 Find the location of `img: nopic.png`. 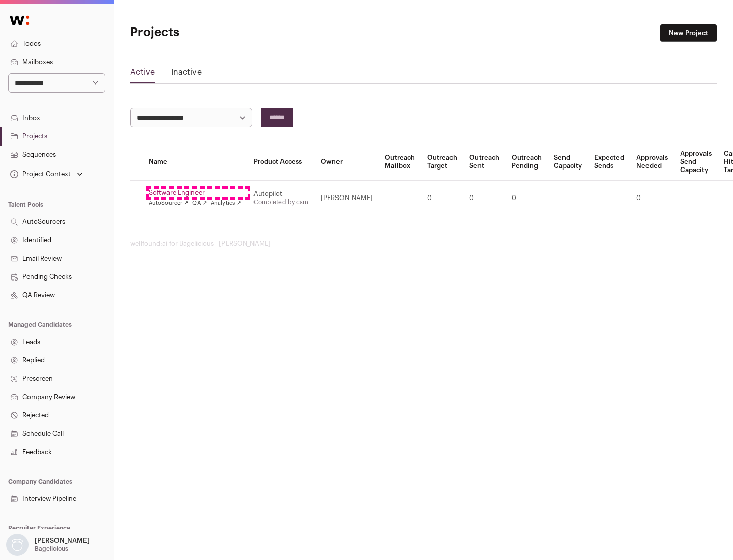

img: nopic.png is located at coordinates (17, 545).